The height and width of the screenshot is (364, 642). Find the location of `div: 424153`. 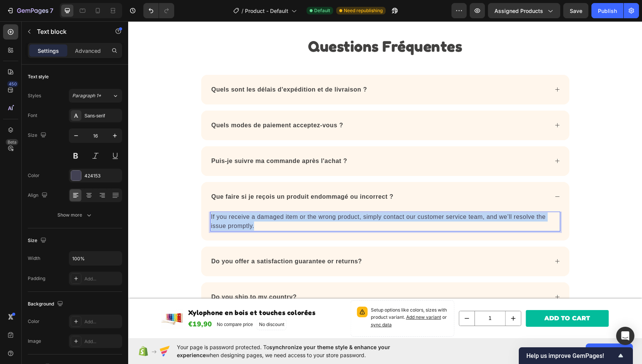

div: 424153 is located at coordinates (103, 176).